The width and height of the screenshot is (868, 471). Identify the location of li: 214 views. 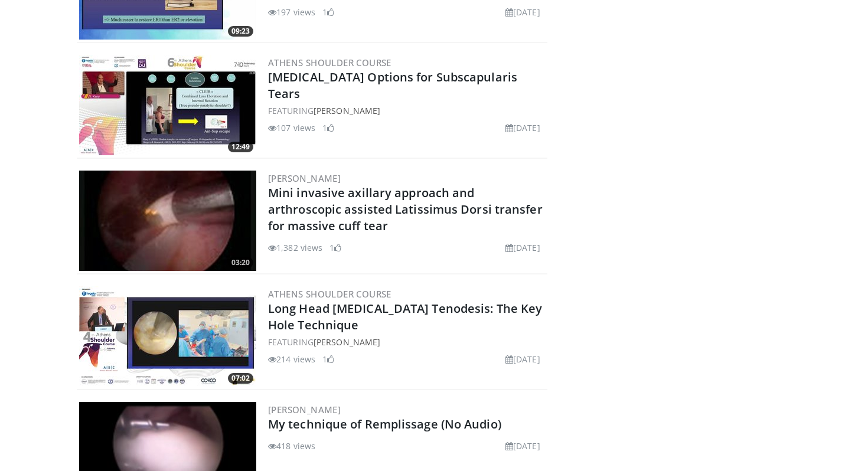
(292, 359).